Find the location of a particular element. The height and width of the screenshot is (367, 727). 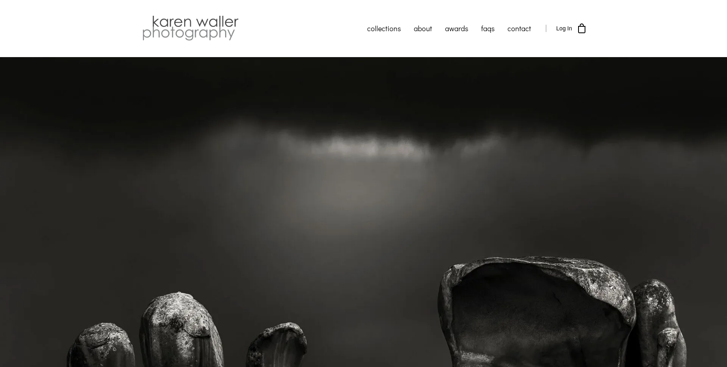

a: collections is located at coordinates (384, 28).